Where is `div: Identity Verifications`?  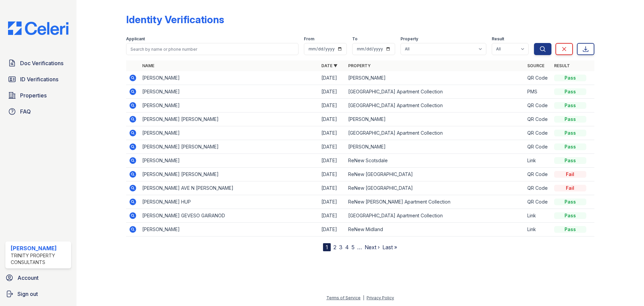 div: Identity Verifications is located at coordinates (175, 20).